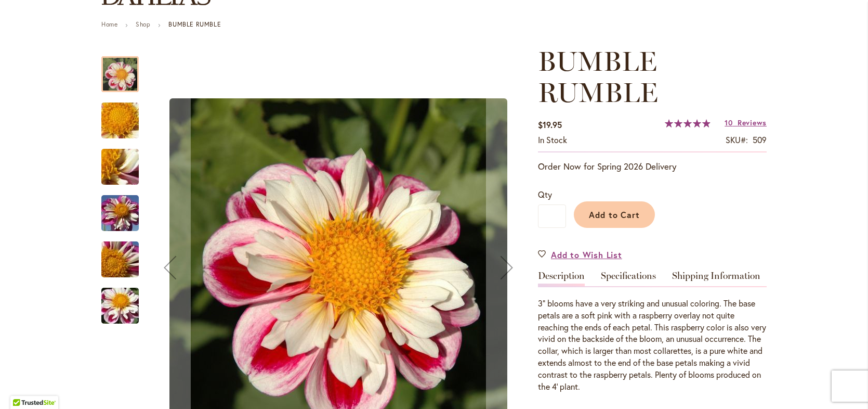 The image size is (868, 409). I want to click on div: Availability, so click(552, 140).